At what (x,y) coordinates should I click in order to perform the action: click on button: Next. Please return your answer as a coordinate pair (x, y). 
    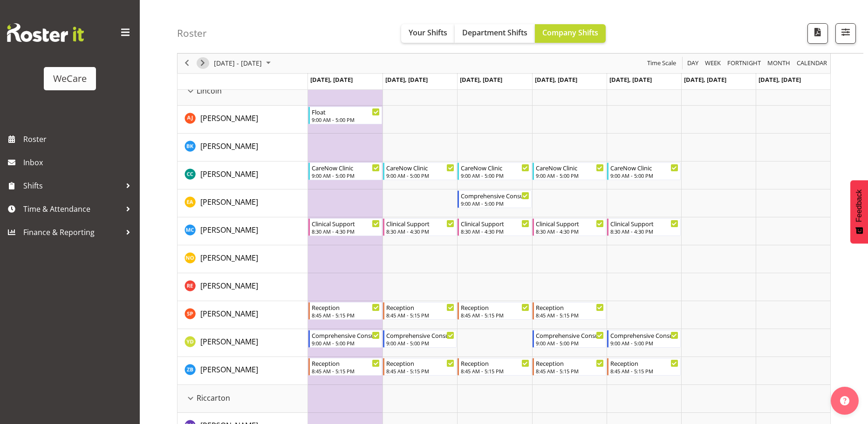
    Looking at the image, I should click on (203, 64).